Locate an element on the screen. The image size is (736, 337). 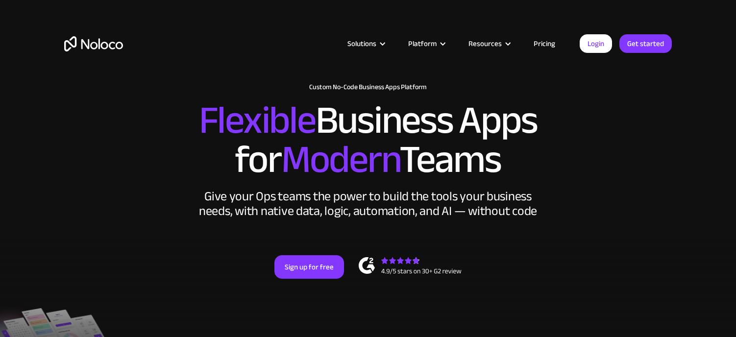
span: Flexible is located at coordinates (257, 120).